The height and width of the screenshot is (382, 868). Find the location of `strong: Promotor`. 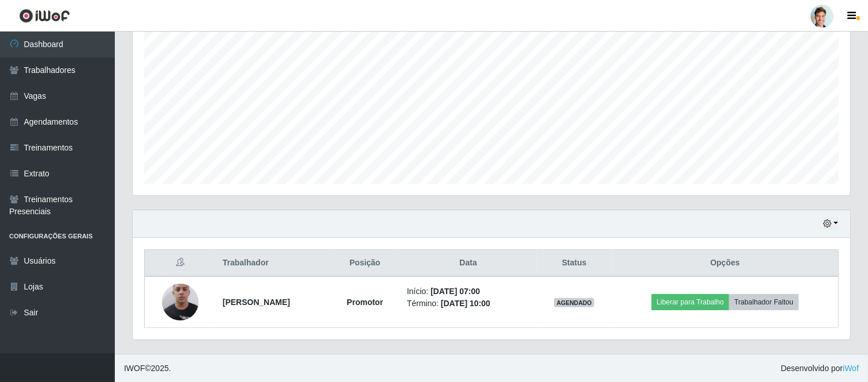

strong: Promotor is located at coordinates (364, 302).